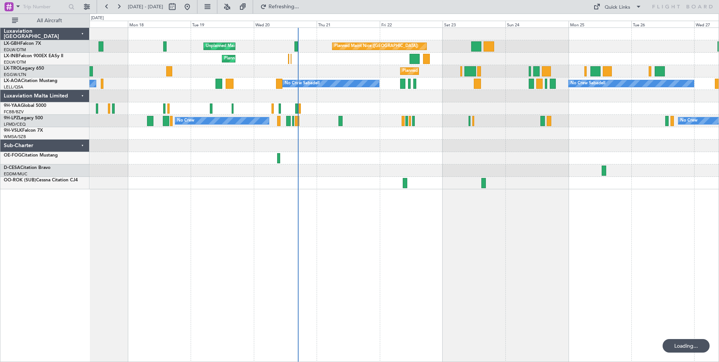 The height and width of the screenshot is (362, 719). Describe the element at coordinates (411, 24) in the screenshot. I see `div: Fri 22` at that location.